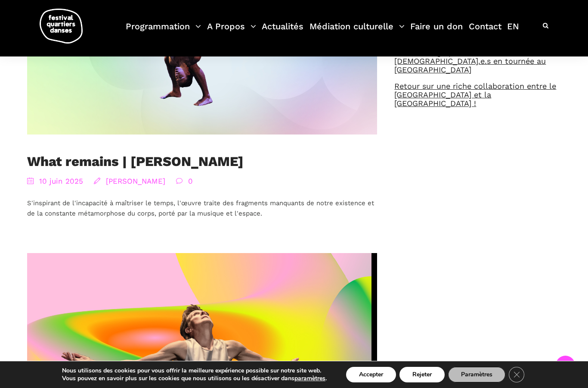 The width and height of the screenshot is (588, 388). Describe the element at coordinates (422, 375) in the screenshot. I see `button: Rejeter` at that location.